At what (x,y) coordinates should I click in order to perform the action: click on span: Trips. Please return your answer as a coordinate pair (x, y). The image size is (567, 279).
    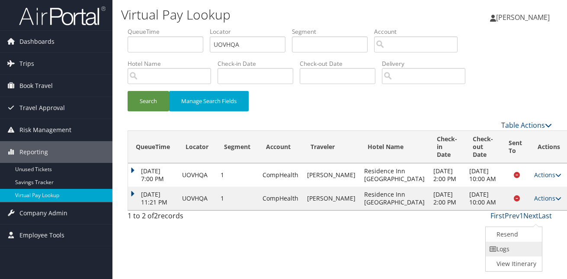
    Looking at the image, I should click on (27, 64).